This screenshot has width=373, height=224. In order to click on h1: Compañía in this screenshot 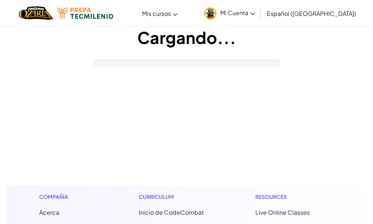, I will do `click(70, 197)`.